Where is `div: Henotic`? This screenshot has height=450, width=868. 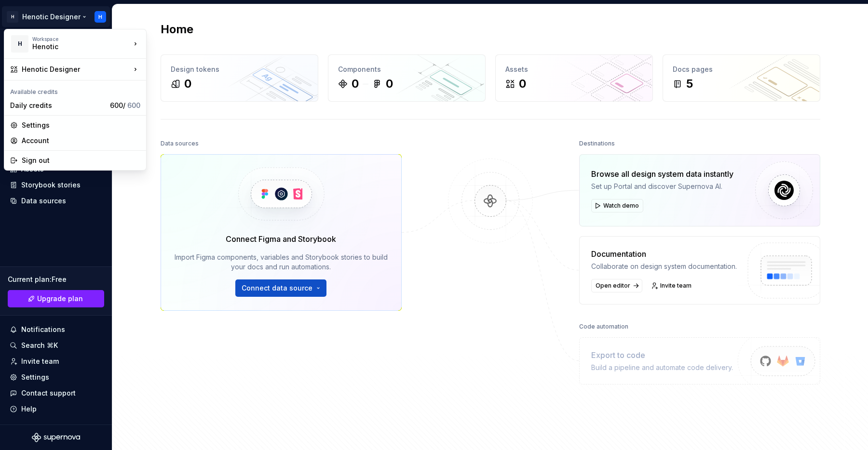 div: Henotic is located at coordinates (73, 47).